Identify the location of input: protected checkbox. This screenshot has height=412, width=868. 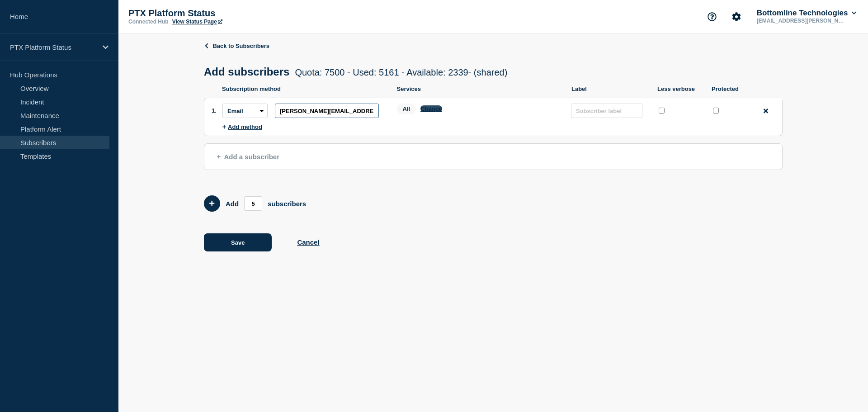
(716, 110).